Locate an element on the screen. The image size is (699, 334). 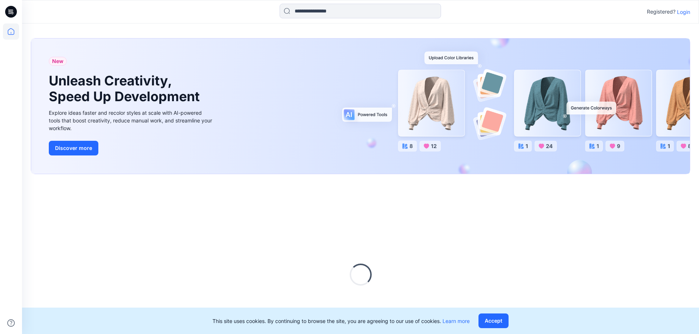
a: Learn more is located at coordinates (456, 321).